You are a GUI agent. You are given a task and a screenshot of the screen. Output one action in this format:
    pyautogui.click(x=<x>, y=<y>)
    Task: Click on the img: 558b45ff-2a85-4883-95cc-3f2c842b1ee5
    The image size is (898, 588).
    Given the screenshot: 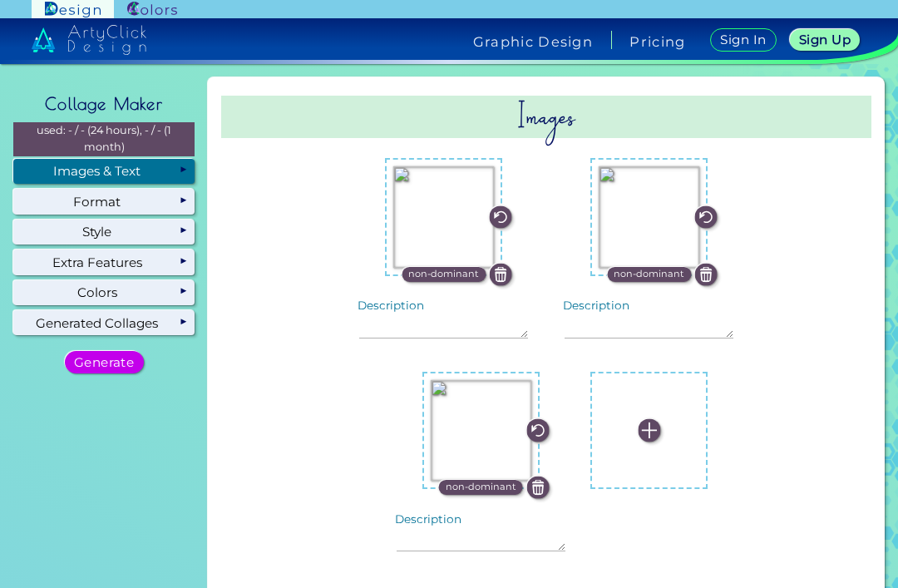 What is the action you would take?
    pyautogui.click(x=481, y=430)
    